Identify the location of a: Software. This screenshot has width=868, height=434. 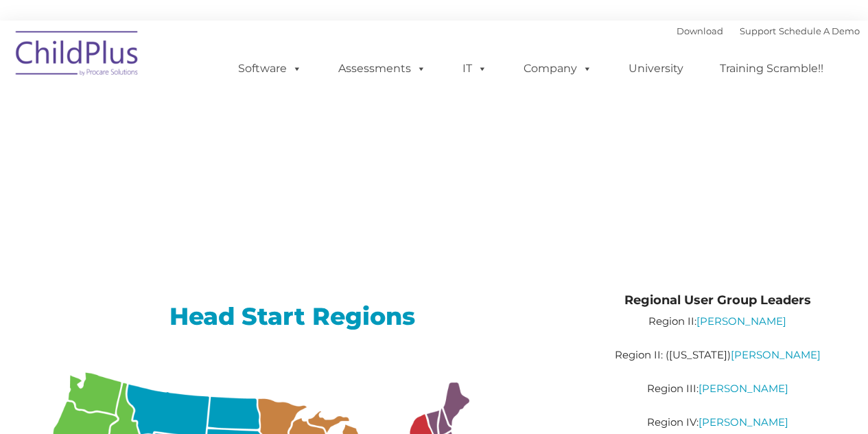
(270, 68).